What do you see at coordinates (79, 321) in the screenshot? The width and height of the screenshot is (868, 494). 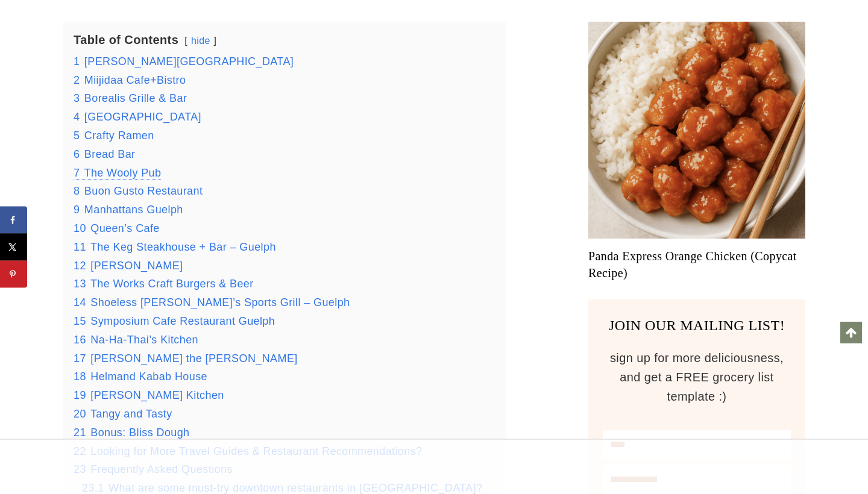 I see `span: 15` at bounding box center [79, 321].